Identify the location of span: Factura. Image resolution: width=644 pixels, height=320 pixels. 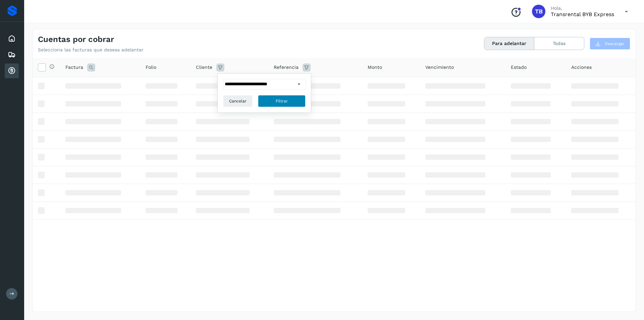
(74, 67).